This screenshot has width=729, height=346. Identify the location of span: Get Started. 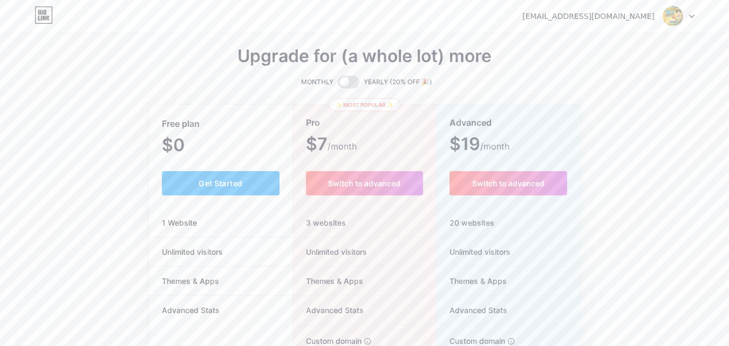
(220, 183).